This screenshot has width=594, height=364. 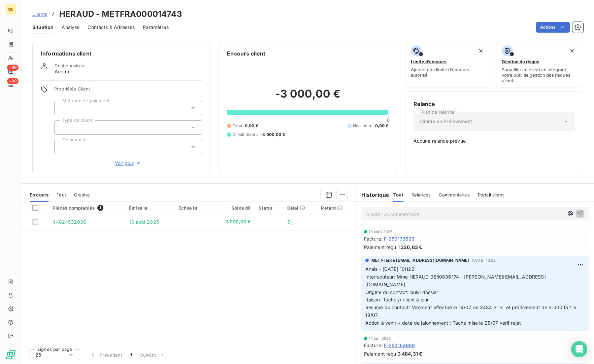 I want to click on span: 4482453203S, so click(x=70, y=222).